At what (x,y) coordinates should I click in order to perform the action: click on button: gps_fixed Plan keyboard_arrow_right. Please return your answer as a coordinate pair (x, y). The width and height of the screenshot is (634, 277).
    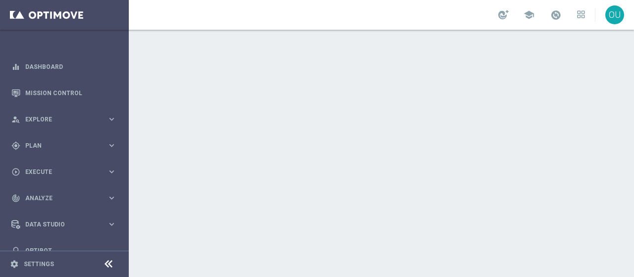
    Looking at the image, I should click on (64, 146).